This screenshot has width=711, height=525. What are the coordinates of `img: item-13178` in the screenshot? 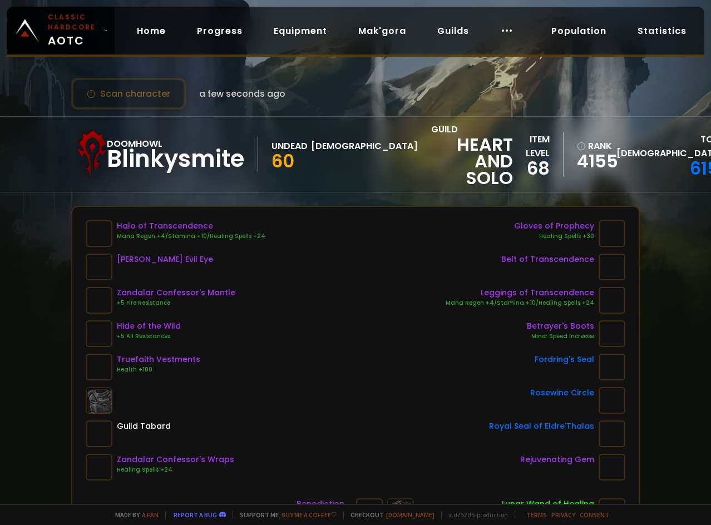 It's located at (612, 401).